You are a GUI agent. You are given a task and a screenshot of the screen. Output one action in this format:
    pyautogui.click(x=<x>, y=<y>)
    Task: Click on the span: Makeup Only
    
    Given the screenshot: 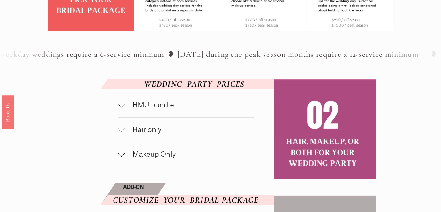 What is the action you would take?
    pyautogui.click(x=189, y=154)
    